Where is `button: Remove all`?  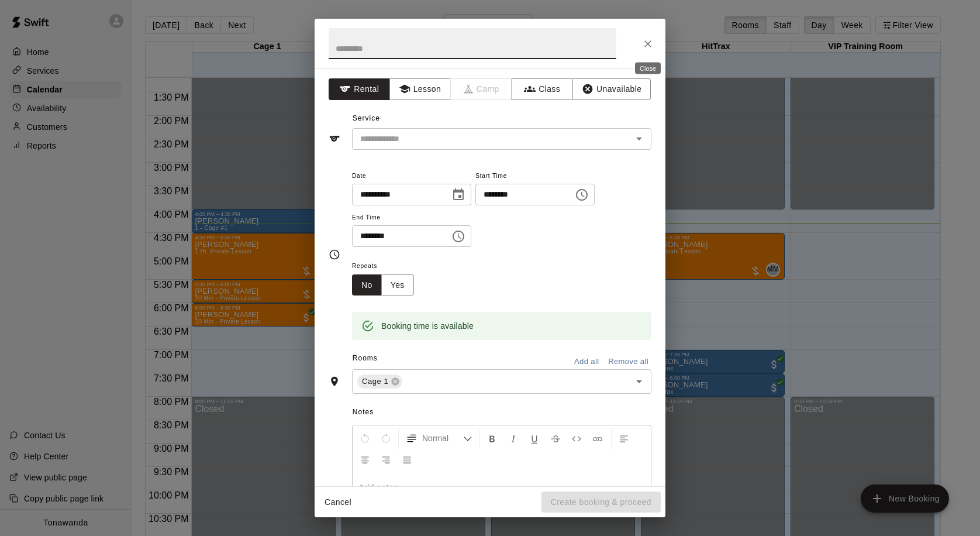 button: Remove all is located at coordinates (628, 362).